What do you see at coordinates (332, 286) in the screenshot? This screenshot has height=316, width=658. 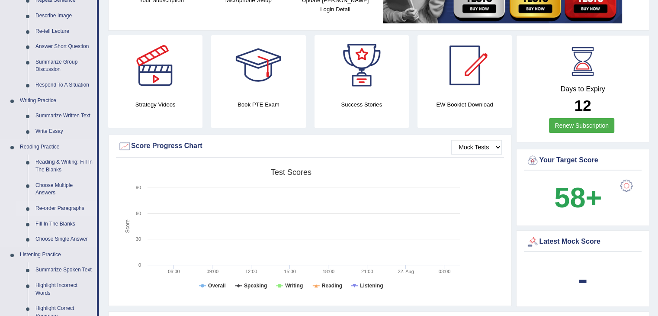 I see `tspan: Reading` at bounding box center [332, 286].